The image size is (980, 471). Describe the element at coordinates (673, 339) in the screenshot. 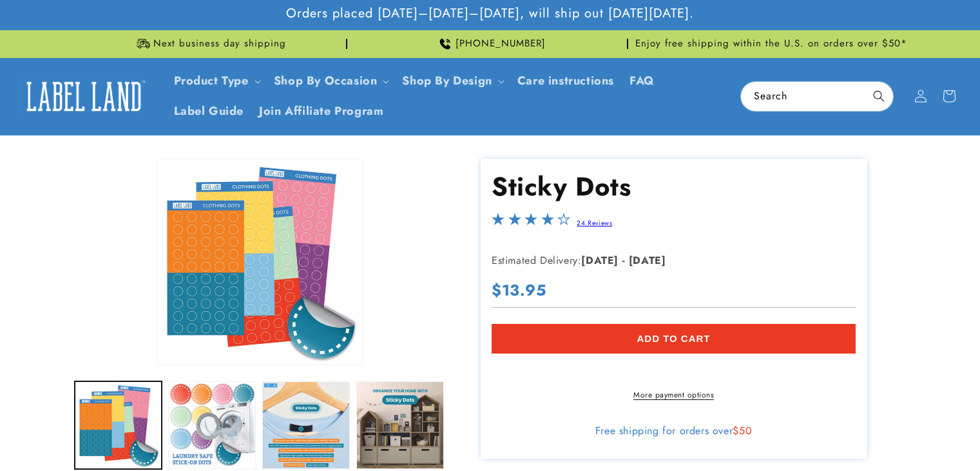

I see `button: Add to cart` at that location.